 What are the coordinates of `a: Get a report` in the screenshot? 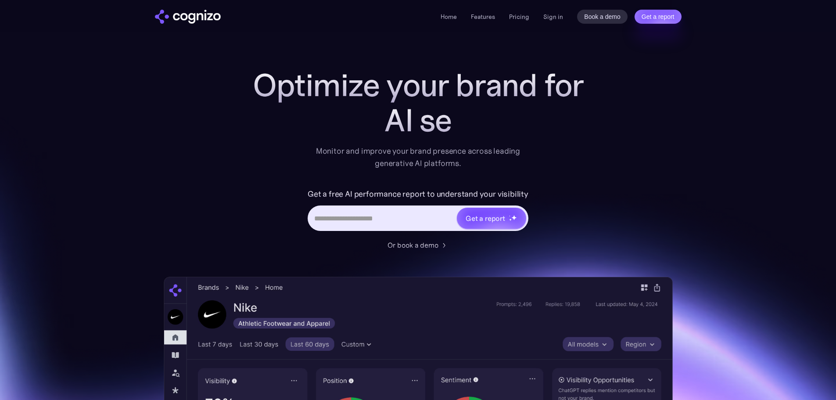 It's located at (658, 17).